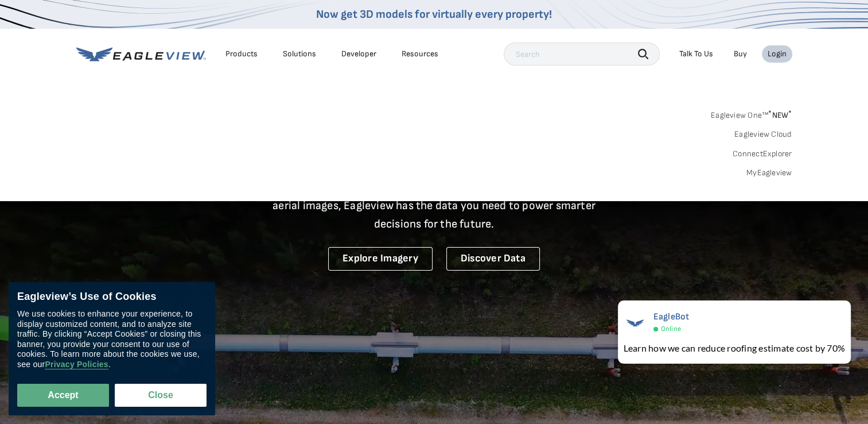 Image resolution: width=868 pixels, height=424 pixels. I want to click on img: EagleBot, so click(635, 323).